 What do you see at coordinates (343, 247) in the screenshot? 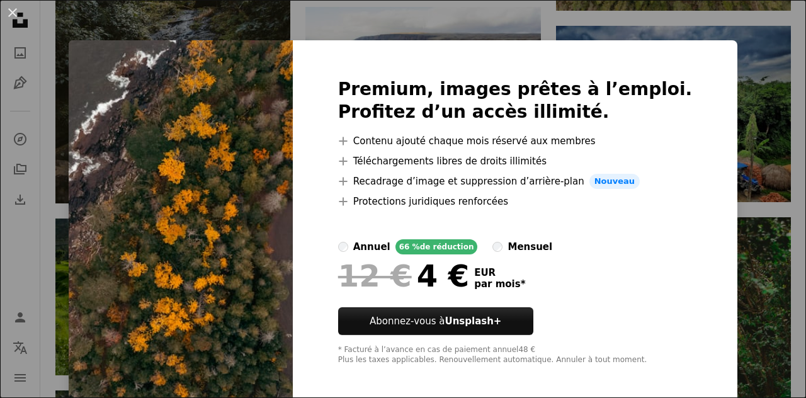
I see `input: annuel66 %de réduction` at bounding box center [343, 247].